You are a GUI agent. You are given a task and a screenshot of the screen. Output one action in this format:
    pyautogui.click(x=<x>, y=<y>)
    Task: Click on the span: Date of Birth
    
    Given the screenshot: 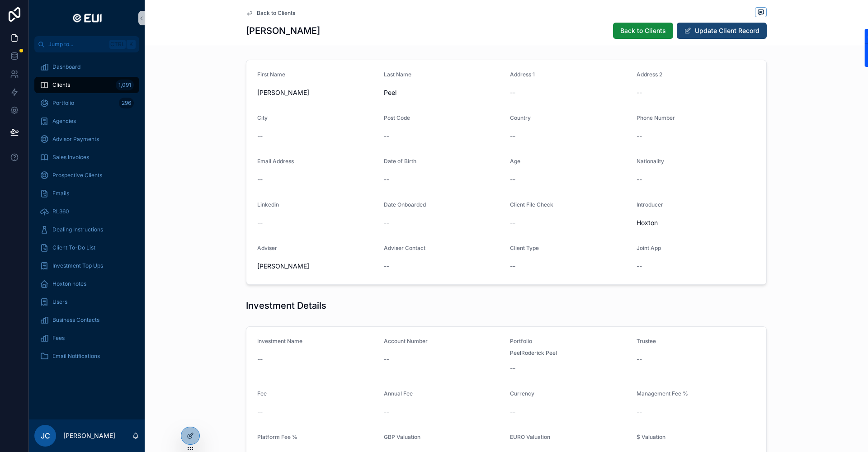 What is the action you would take?
    pyautogui.click(x=400, y=161)
    